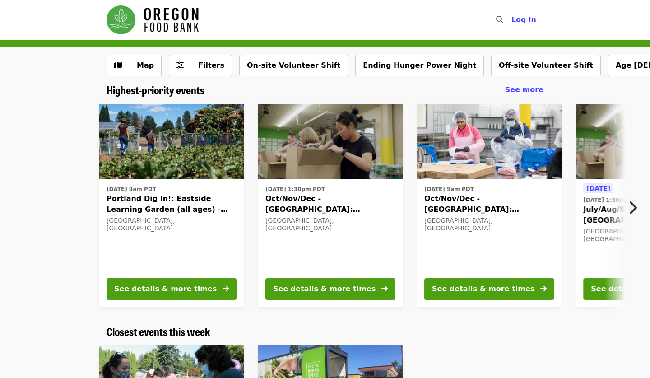 This screenshot has height=378, width=650. I want to click on button: Off-site Volunteer Shift, so click(545, 65).